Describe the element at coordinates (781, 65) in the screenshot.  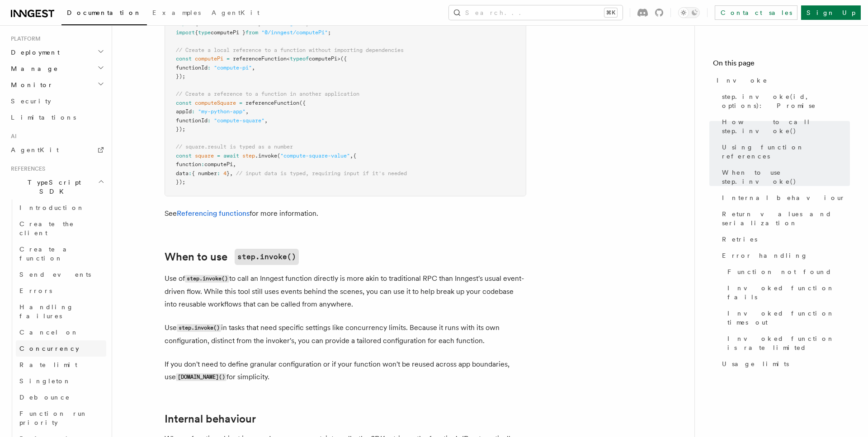
I see `h4: On this page` at that location.